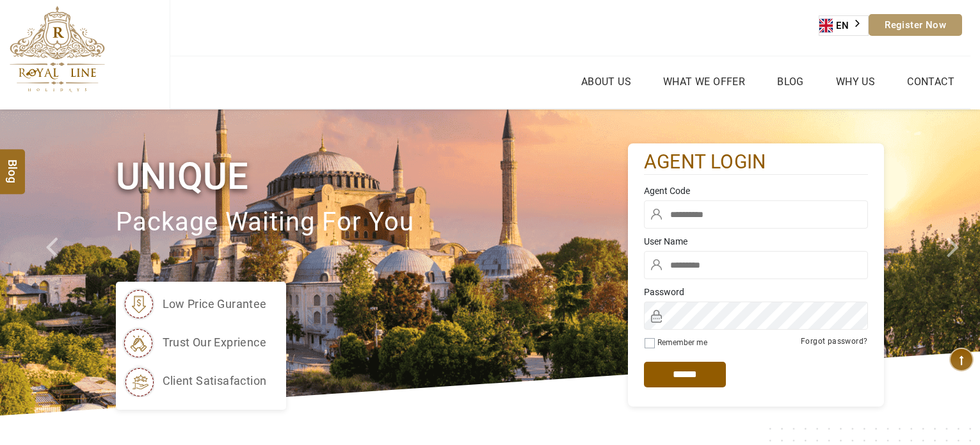 This screenshot has height=445, width=980. What do you see at coordinates (756, 241) in the screenshot?
I see `label: User Name` at bounding box center [756, 241].